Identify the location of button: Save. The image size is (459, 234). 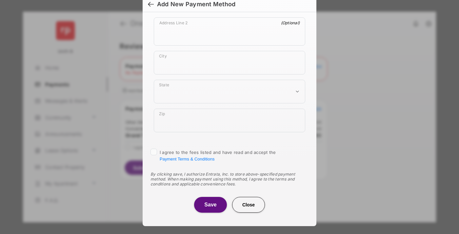
(211, 205).